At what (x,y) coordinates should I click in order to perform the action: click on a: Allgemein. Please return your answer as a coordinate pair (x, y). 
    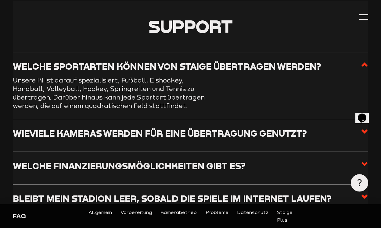
    Looking at the image, I should click on (100, 216).